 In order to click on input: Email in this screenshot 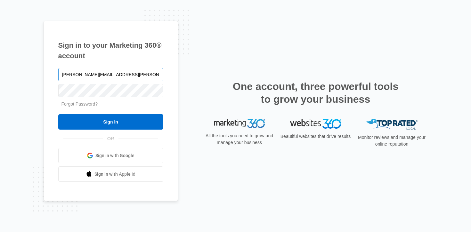, I will do `click(111, 75)`.